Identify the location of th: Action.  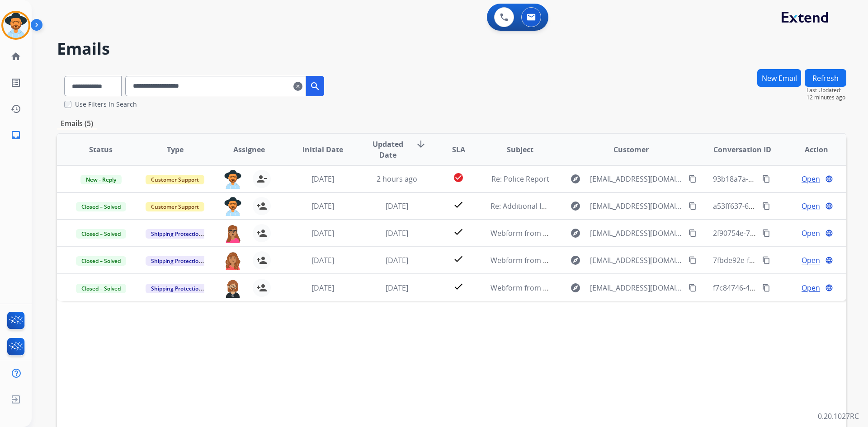
(809, 150).